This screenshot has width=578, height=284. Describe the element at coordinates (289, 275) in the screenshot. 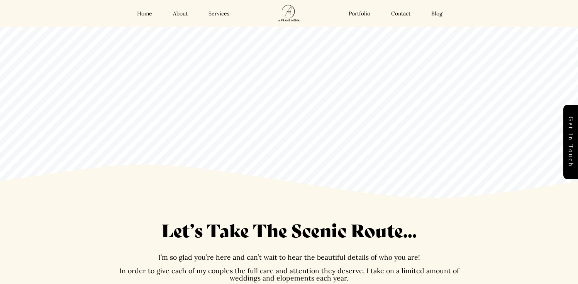

I see `p: In order to give each of my couples the full care and attention they deserve, I take on a limited...` at that location.